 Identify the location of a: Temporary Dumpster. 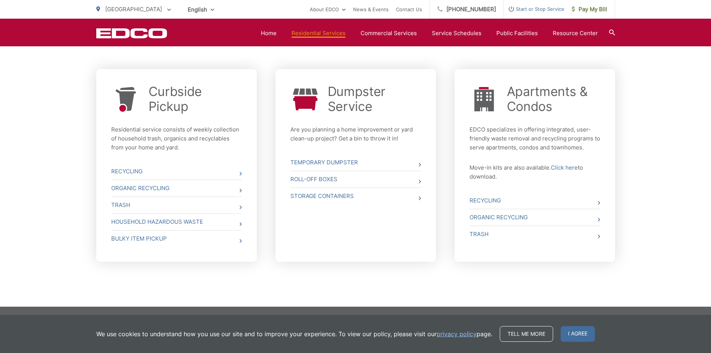
(356, 162).